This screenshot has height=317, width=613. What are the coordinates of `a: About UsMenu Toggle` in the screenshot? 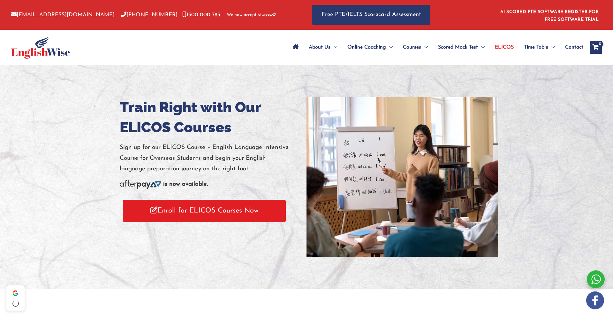 It's located at (323, 47).